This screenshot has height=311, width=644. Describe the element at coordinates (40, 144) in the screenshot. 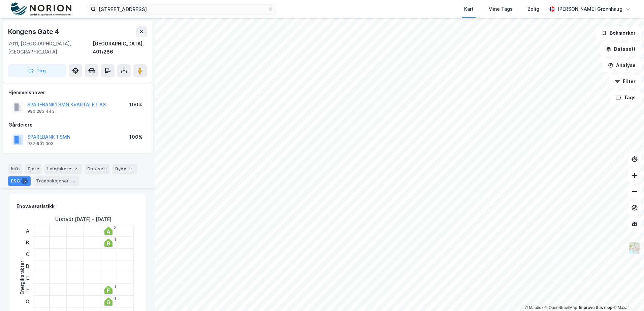

I see `div: 937 901 003` at that location.